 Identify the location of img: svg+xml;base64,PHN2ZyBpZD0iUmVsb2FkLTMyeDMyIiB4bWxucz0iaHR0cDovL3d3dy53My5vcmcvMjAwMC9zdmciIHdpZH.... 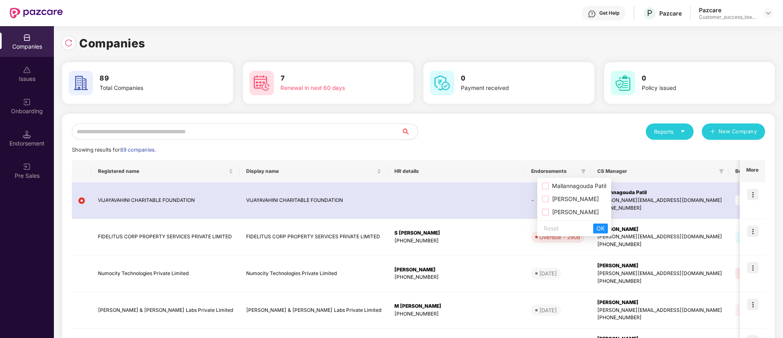
(69, 43).